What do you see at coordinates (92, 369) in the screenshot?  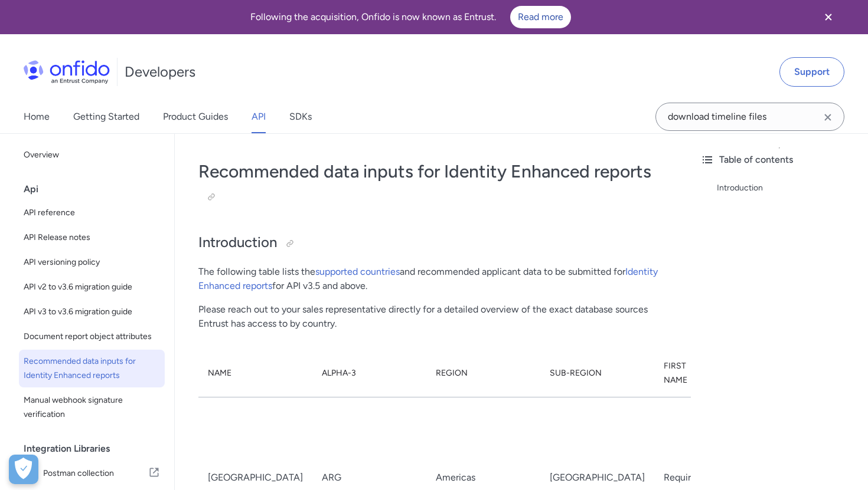 I see `span: Recommended data inputs for Identity Enhanced reports` at bounding box center [92, 369].